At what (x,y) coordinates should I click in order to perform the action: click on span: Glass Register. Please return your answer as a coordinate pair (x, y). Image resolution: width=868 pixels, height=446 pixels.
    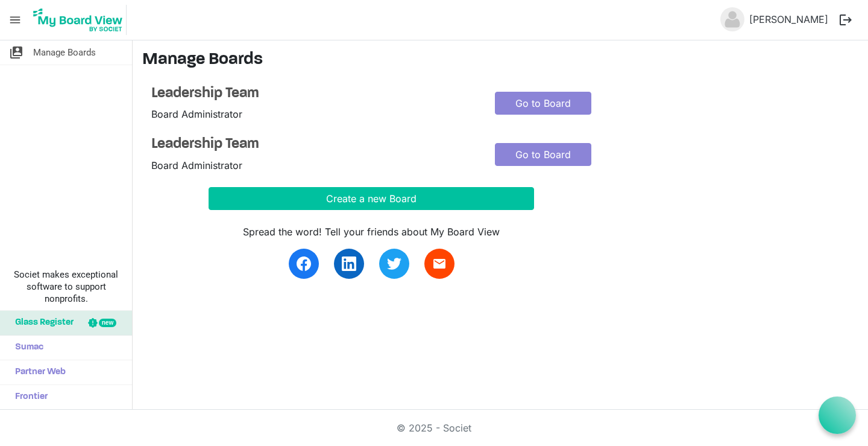
    Looking at the image, I should click on (41, 323).